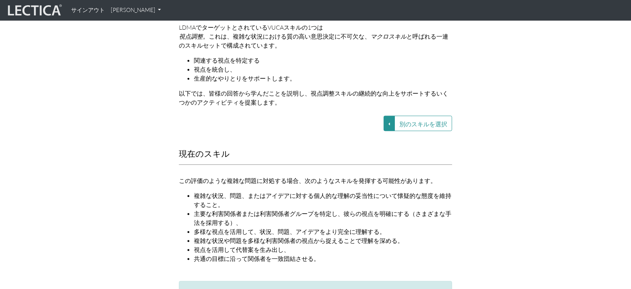 The image size is (631, 289). I want to click on a: サインアウト, so click(88, 10).